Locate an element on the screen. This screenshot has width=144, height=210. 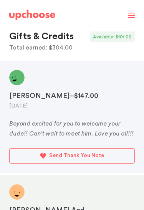
img: heart is located at coordinates (43, 156).